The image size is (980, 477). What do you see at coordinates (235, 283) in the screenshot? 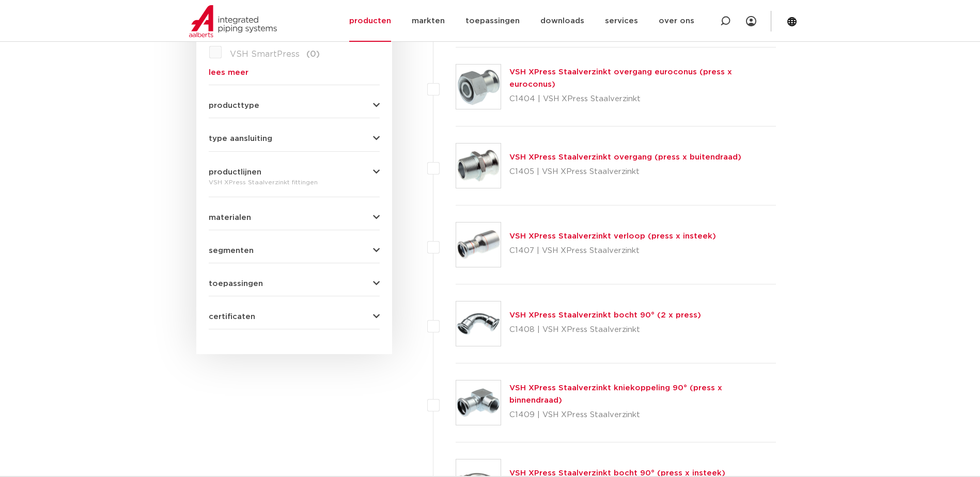
I see `span: toepassingen` at bounding box center [235, 283].